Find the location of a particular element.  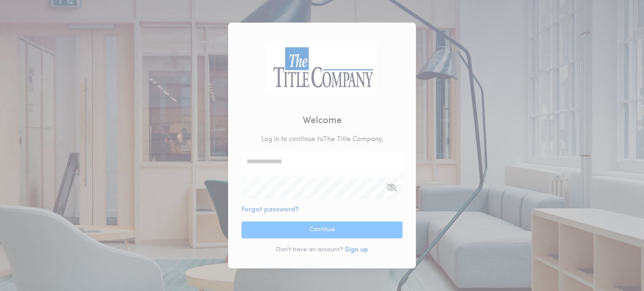

button: Forgot password? is located at coordinates (270, 210).